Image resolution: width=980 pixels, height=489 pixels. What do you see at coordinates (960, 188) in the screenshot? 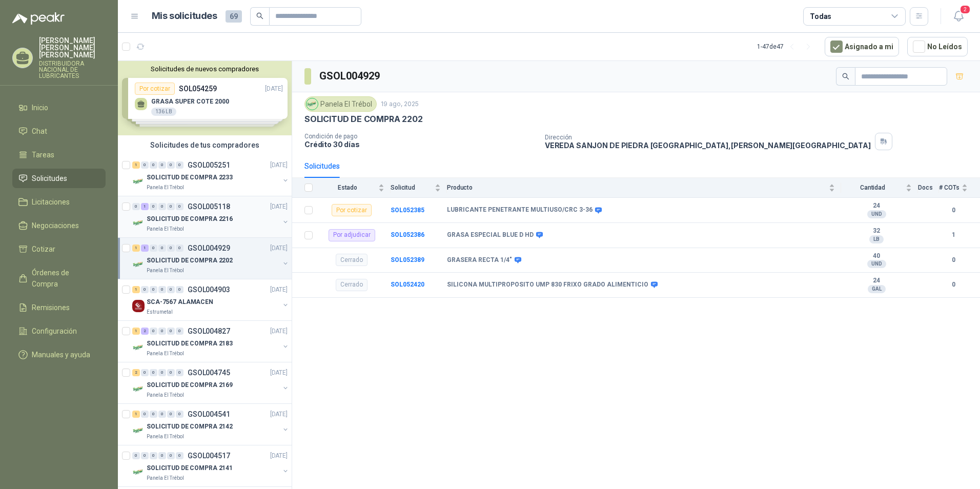
I see `th: # COTs` at bounding box center [960, 188].